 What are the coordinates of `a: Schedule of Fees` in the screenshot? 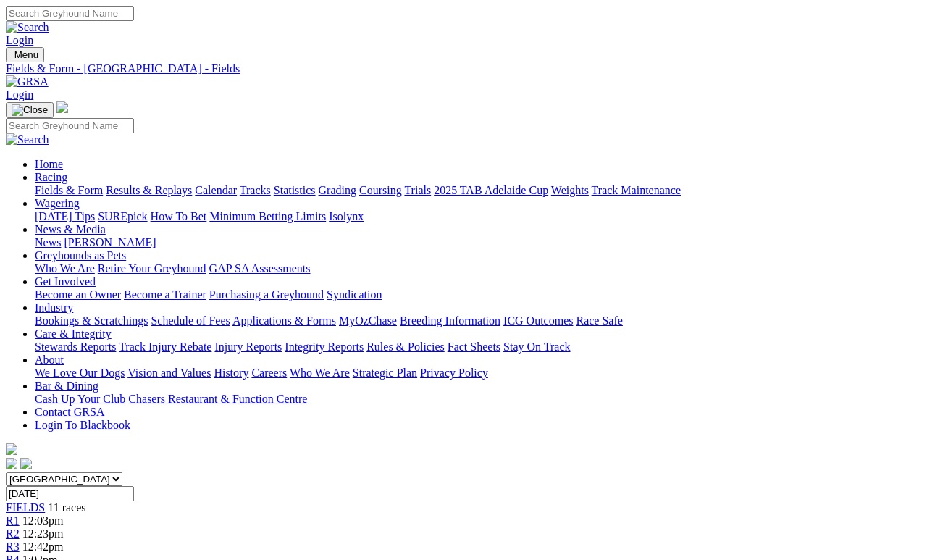 It's located at (190, 320).